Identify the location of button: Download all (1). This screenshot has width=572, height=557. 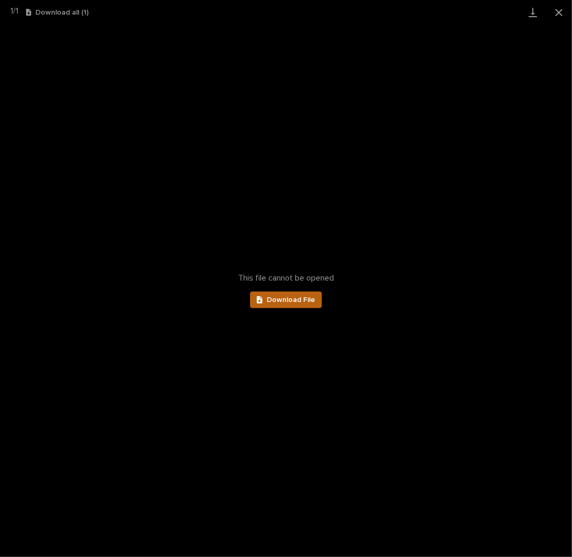
(57, 13).